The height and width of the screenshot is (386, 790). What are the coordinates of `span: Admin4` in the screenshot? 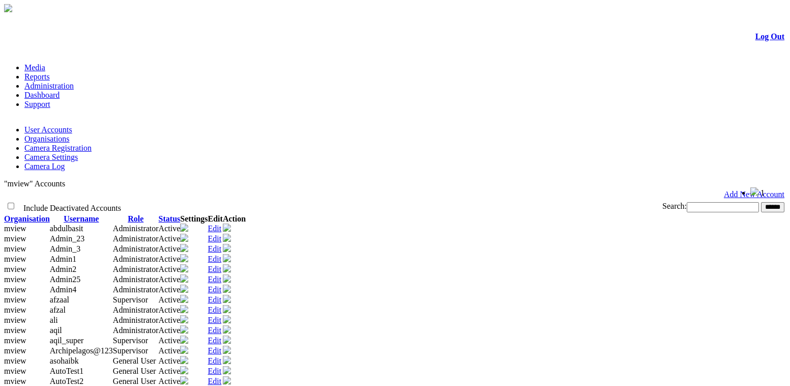 It's located at (63, 289).